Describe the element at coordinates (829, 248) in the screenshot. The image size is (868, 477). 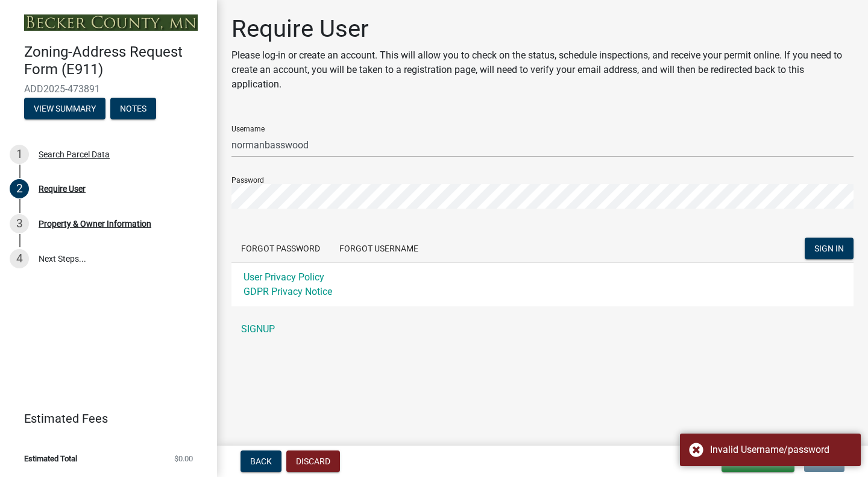
I see `button: SIGN IN` at that location.